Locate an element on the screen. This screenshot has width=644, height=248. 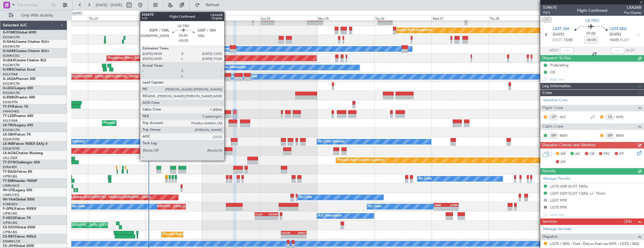
span: 534670 is located at coordinates (550, 7).